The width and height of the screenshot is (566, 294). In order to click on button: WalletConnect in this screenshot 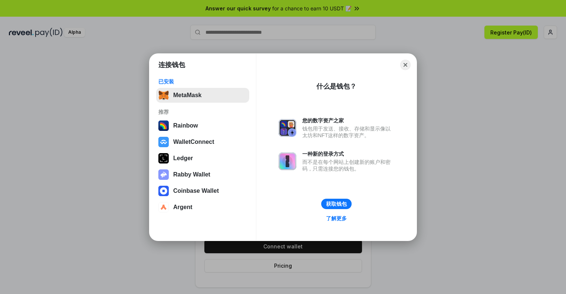, I will do `click(202, 142)`.